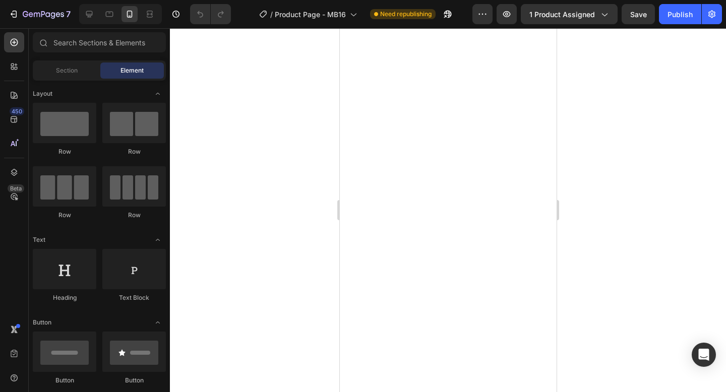  I want to click on div: Text Block, so click(134, 298).